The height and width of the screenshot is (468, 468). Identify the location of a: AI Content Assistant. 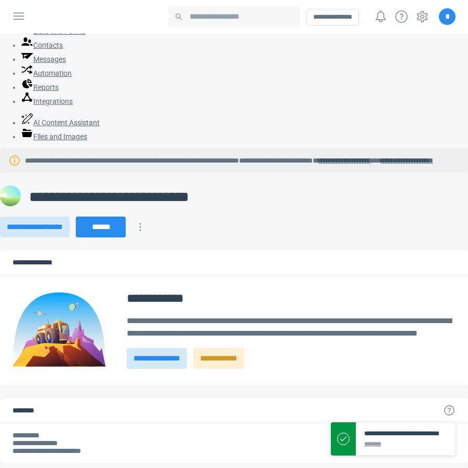
(60, 123).